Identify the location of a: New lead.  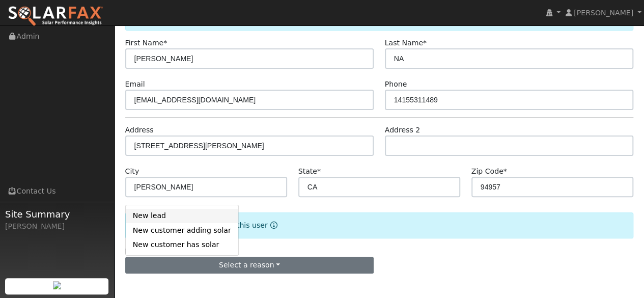
(182, 216).